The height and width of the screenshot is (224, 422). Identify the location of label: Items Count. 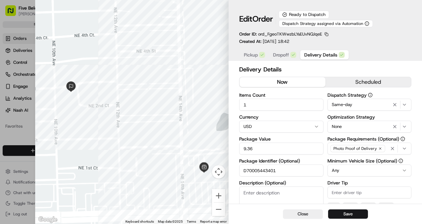
(281, 95).